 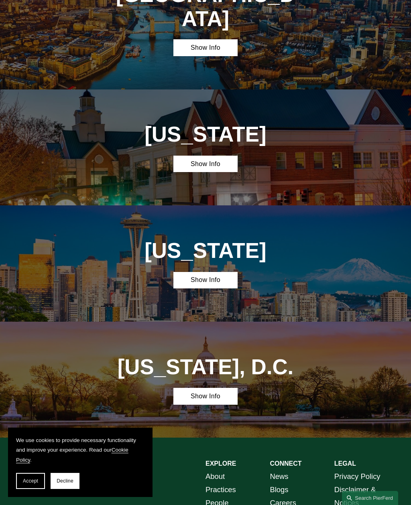 I want to click on p: We use cookies to provide necessary functionality and improve your experience. Read our ., so click(x=80, y=450).